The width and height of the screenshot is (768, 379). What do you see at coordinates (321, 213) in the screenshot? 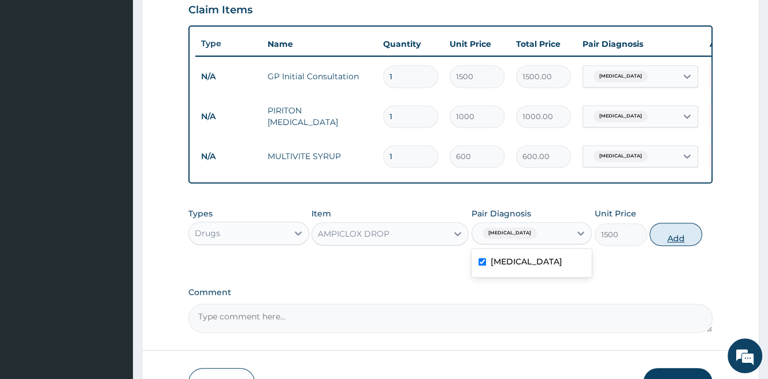
I see `label: Item` at bounding box center [321, 213].